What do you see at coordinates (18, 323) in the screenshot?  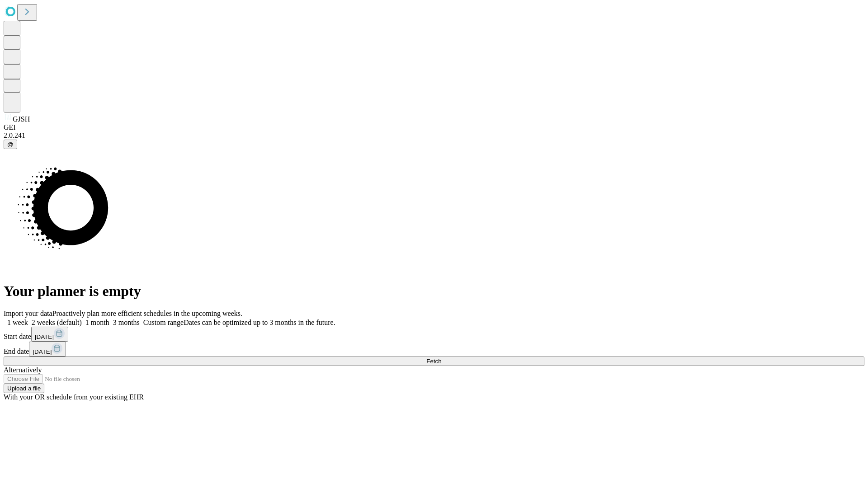 I see `span: 1 week` at bounding box center [18, 323].